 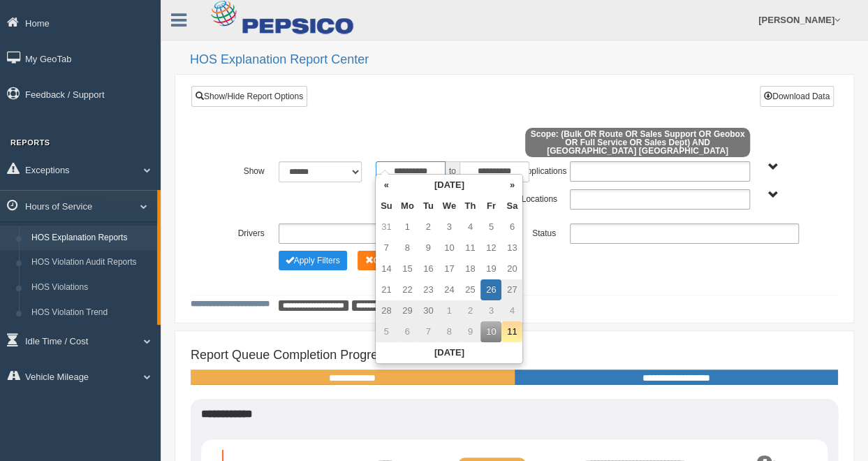 I want to click on td: 15, so click(x=407, y=269).